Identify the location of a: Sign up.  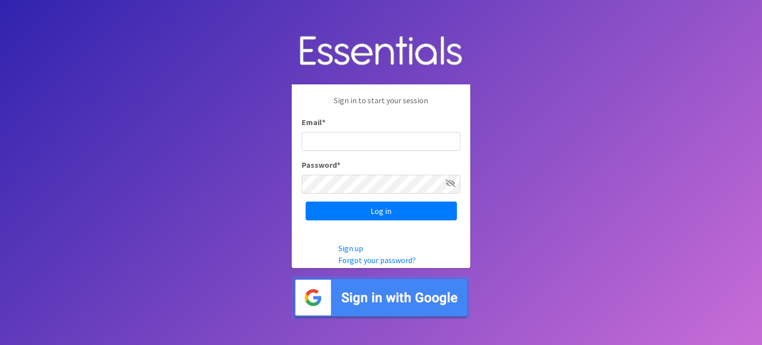
(351, 248).